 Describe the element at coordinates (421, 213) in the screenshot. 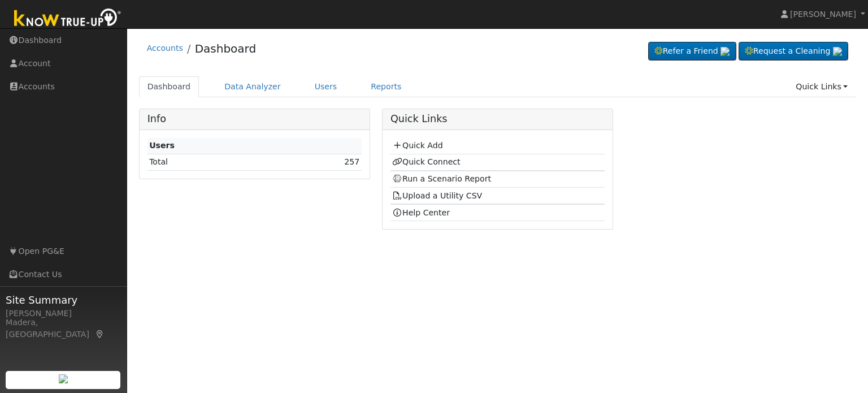

I see `a: Help Center` at that location.